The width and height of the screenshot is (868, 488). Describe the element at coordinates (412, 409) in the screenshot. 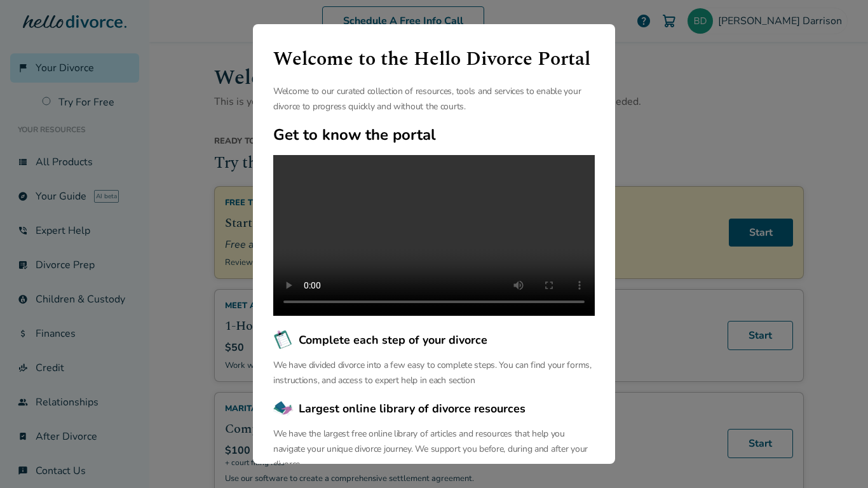

I see `span: Largest online library of divorce resources` at that location.